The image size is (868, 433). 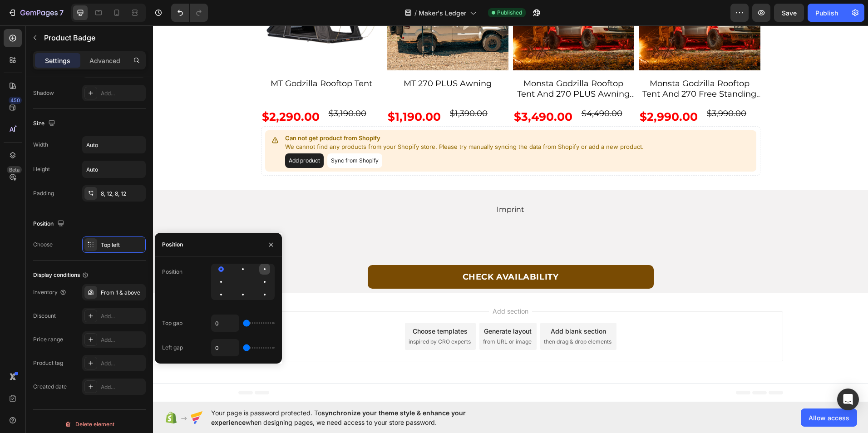 I want to click on div: Choose templates, so click(x=287, y=305).